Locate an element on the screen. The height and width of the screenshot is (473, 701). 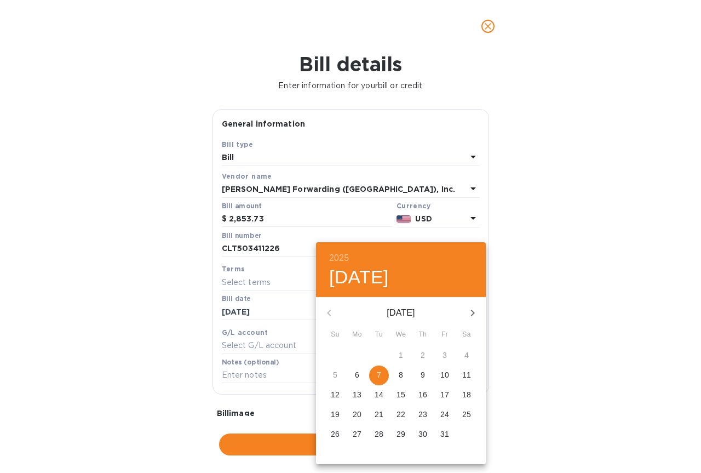
button: 7 is located at coordinates (379, 375).